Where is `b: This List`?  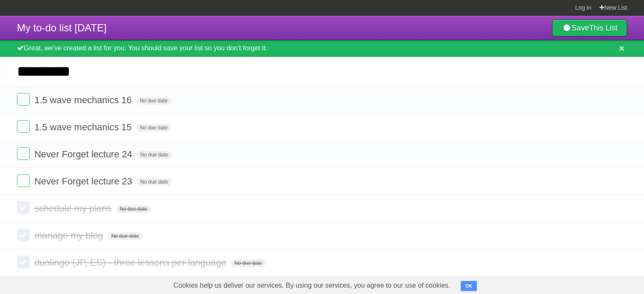 b: This List is located at coordinates (603, 28).